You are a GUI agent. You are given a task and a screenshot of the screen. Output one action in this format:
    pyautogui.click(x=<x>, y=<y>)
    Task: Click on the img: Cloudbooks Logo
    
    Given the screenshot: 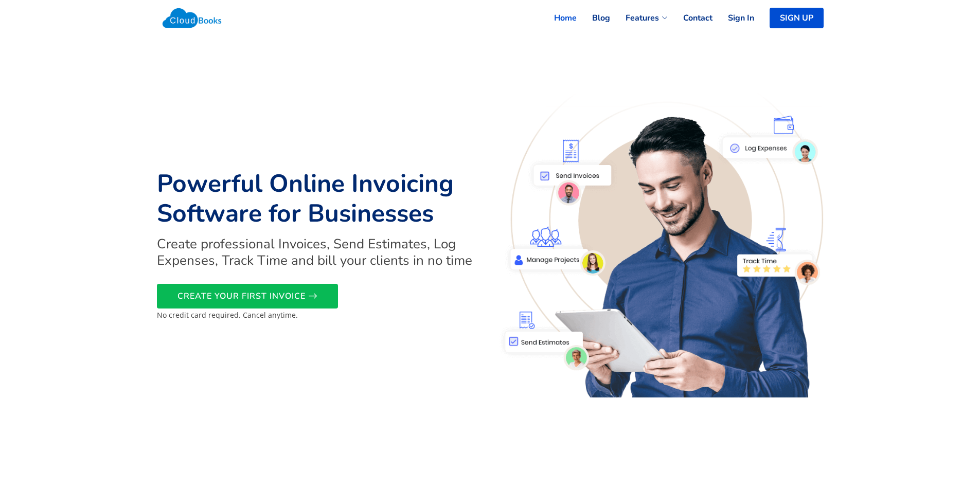 What is the action you would take?
    pyautogui.click(x=192, y=18)
    